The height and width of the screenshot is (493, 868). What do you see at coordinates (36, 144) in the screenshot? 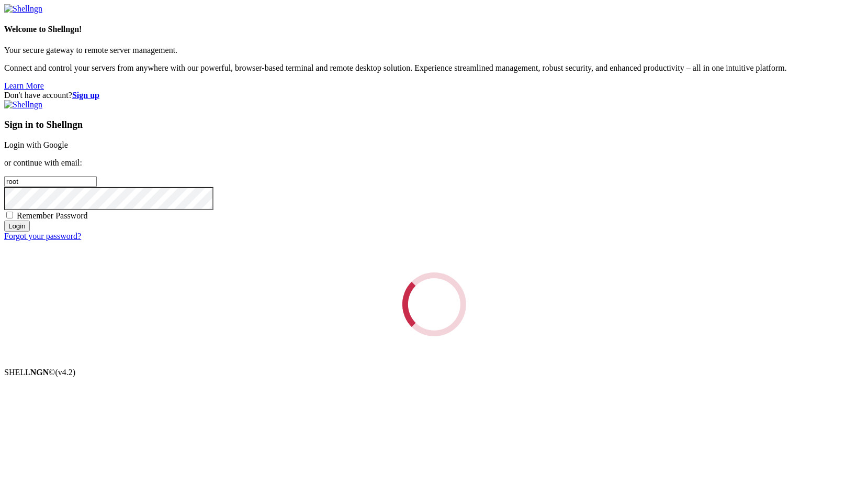
I see `a: Login with Google` at bounding box center [36, 144].